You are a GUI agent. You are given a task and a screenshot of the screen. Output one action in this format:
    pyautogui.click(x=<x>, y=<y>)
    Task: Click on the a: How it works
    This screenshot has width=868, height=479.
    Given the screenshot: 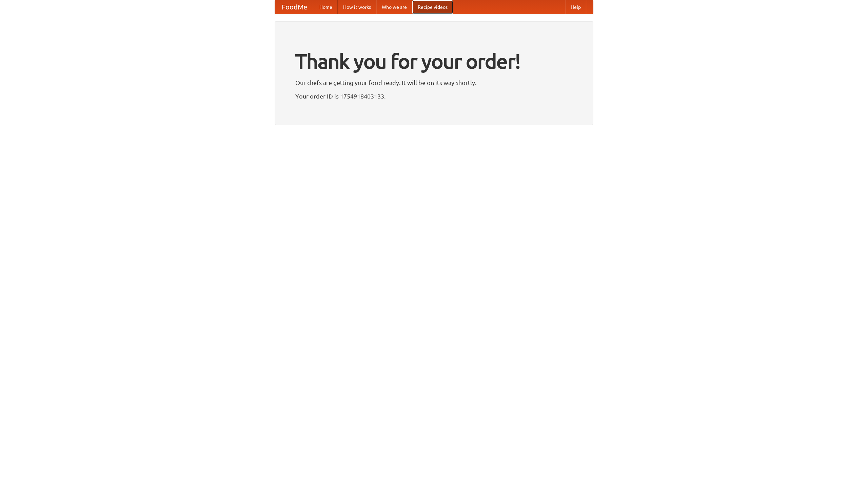 What is the action you would take?
    pyautogui.click(x=357, y=7)
    